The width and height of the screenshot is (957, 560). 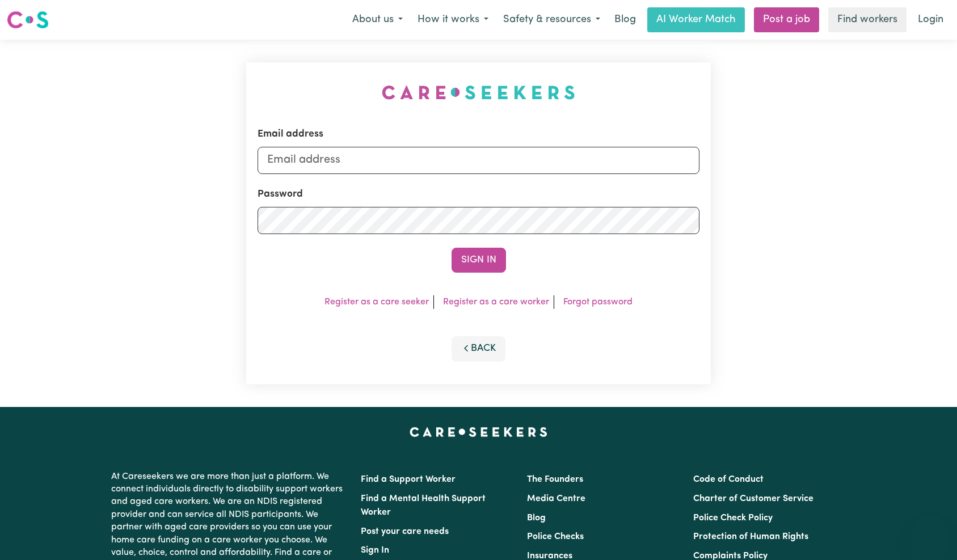 What do you see at coordinates (377, 302) in the screenshot?
I see `a: Register as a care seeker` at bounding box center [377, 302].